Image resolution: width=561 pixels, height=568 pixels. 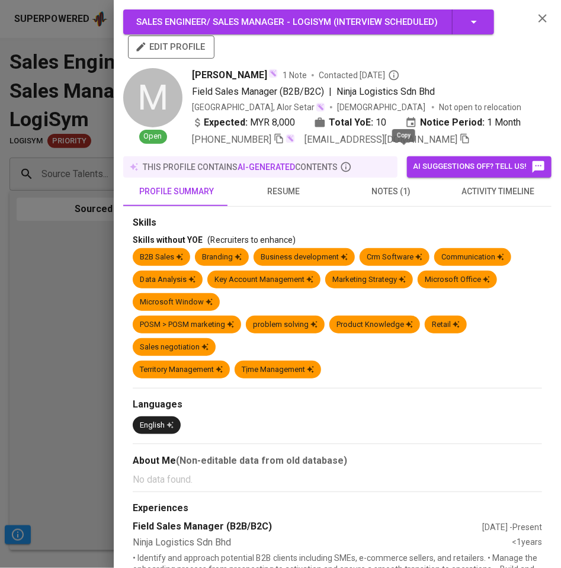 What do you see at coordinates (264, 280) in the screenshot?
I see `div: Key Account Management` at bounding box center [264, 280].